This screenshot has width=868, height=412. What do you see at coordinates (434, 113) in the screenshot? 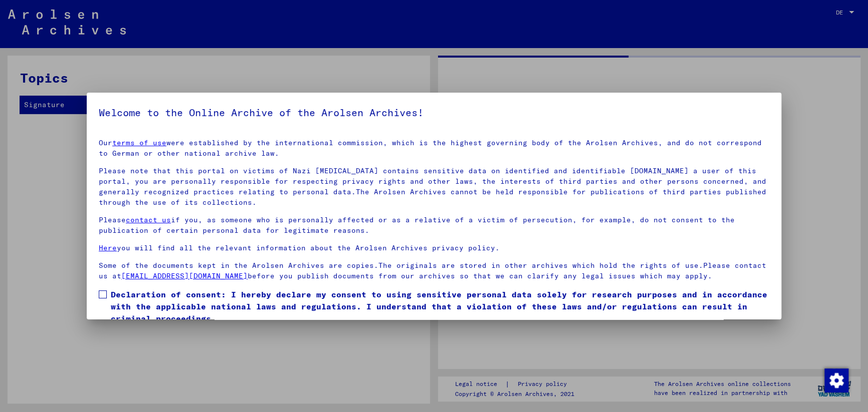
I see `h5: Welcome to the Online Archive of the Arolsen Archives!` at bounding box center [434, 113].